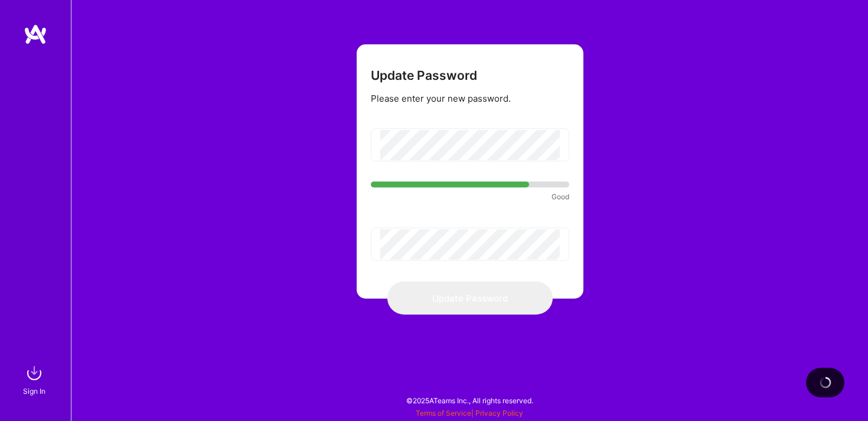 The image size is (868, 421). Describe the element at coordinates (825, 382) in the screenshot. I see `img: loading` at that location.